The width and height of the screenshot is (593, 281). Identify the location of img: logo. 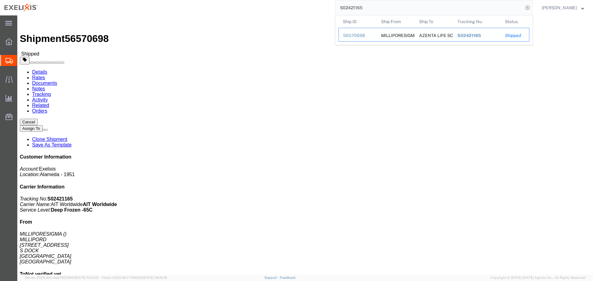
(21, 8).